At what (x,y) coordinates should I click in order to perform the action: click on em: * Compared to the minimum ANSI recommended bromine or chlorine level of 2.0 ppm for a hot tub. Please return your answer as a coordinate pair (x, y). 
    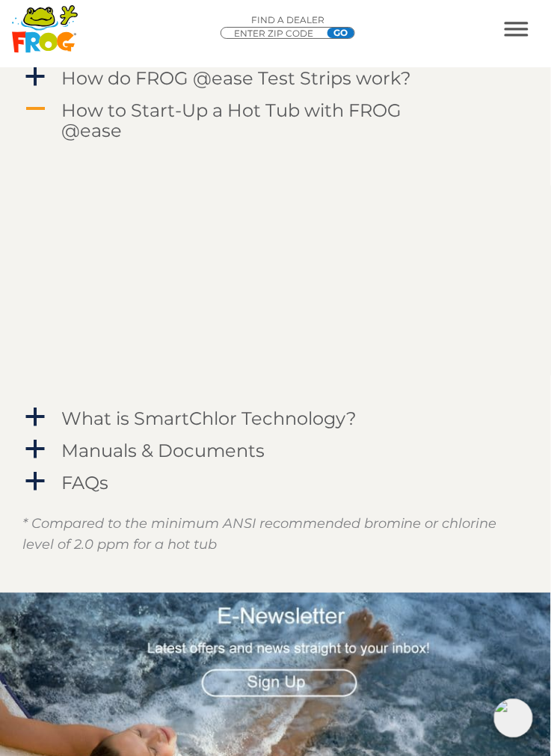
    Looking at the image, I should click on (259, 535).